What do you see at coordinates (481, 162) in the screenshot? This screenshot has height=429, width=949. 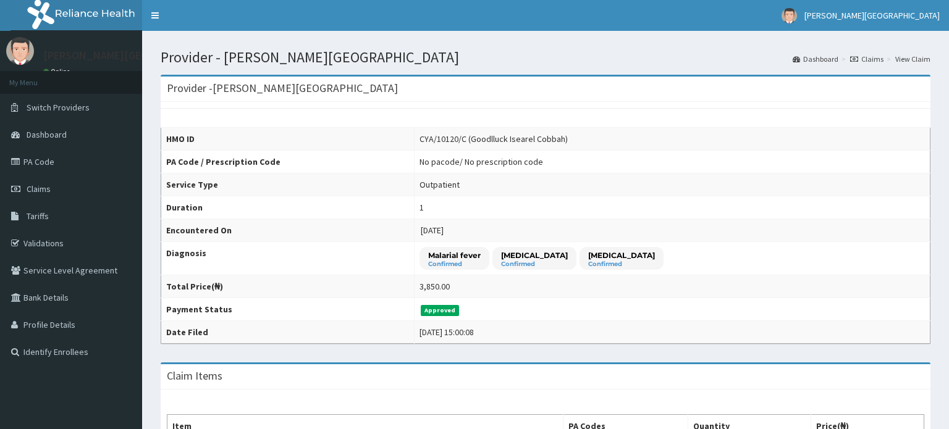 I see `div: No pacode / No prescription code` at bounding box center [481, 162].